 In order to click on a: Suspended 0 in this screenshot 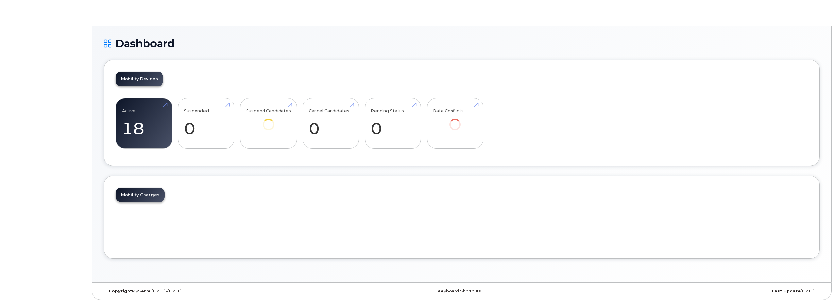, I will do `click(206, 124)`.